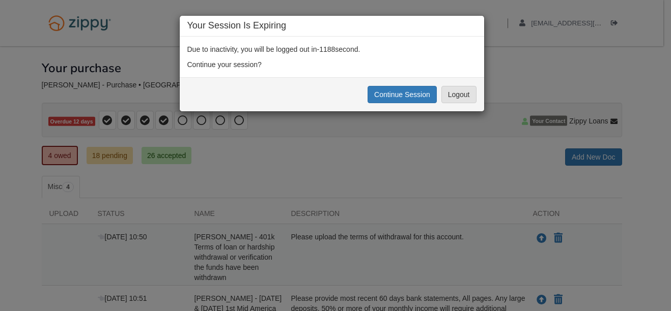 The height and width of the screenshot is (311, 671). What do you see at coordinates (332, 26) in the screenshot?
I see `h4: Your Session Is Expiring` at bounding box center [332, 26].